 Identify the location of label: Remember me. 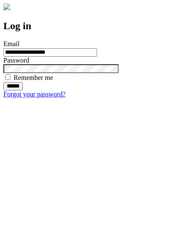
(33, 77).